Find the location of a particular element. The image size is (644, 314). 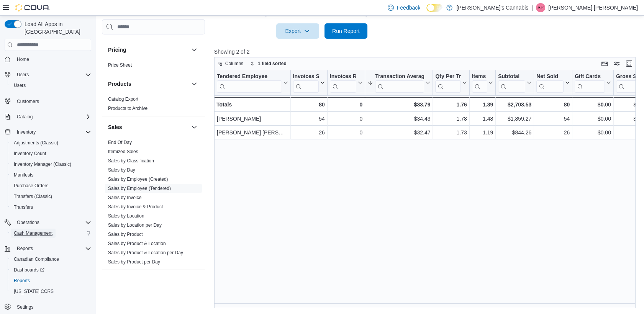

span: Sales by Employee (Created) is located at coordinates (138, 179).